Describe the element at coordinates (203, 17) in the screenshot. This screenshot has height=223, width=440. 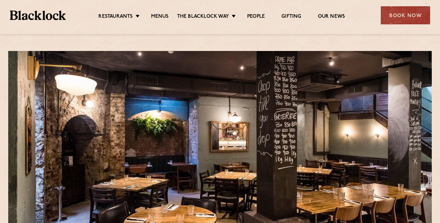
I see `a: The Blacklock Way` at that location.